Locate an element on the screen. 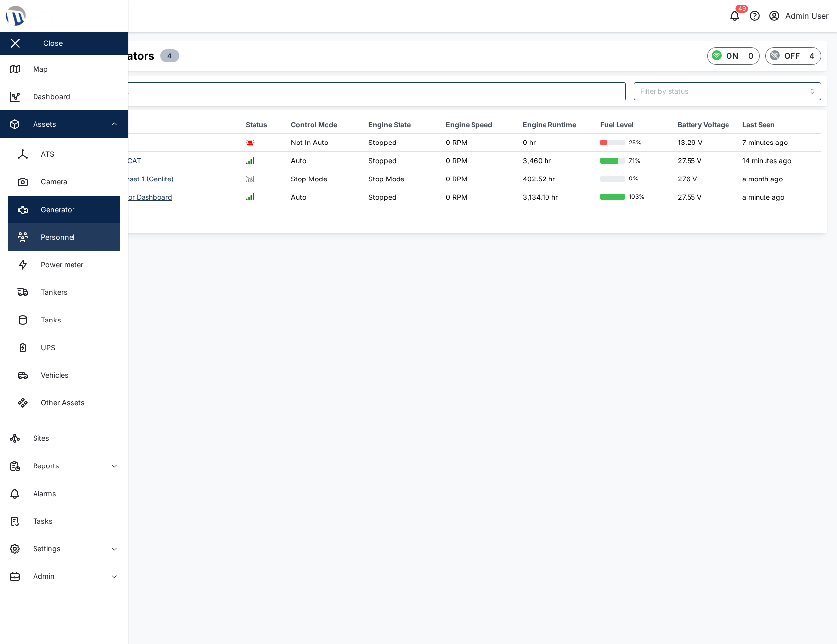 This screenshot has width=837, height=644. div: 13.29 V is located at coordinates (704, 143).